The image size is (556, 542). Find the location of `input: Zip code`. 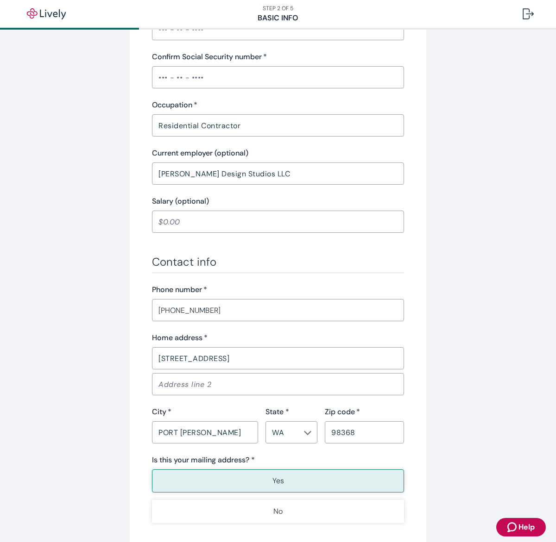

input: Zip code is located at coordinates (364, 433).